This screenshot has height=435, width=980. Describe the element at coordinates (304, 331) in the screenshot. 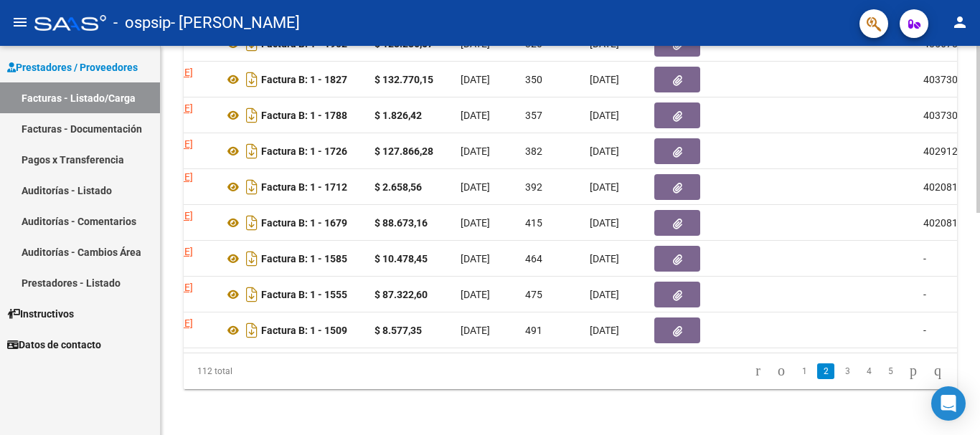

I see `strong: Factura B: 1 - 1509` at that location.